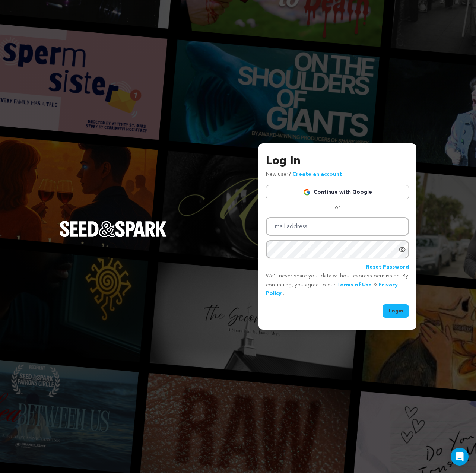  Describe the element at coordinates (307, 192) in the screenshot. I see `img: Google logo` at that location.